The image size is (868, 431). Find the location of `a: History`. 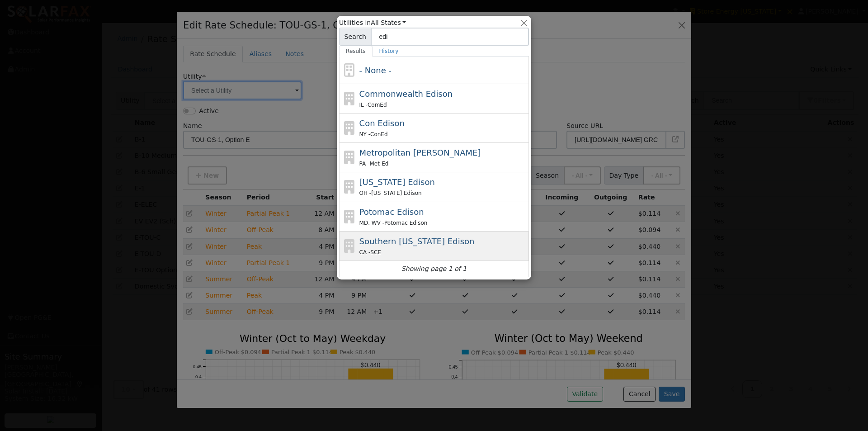

a: History is located at coordinates (389, 51).